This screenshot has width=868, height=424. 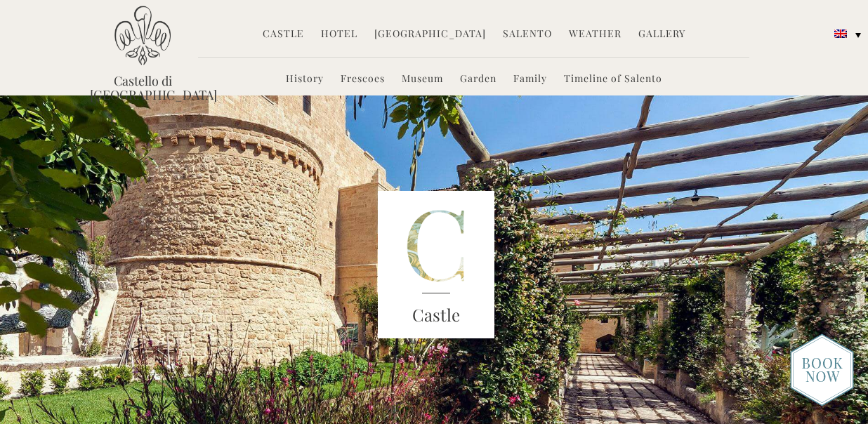 What do you see at coordinates (527, 34) in the screenshot?
I see `a: Salento` at bounding box center [527, 34].